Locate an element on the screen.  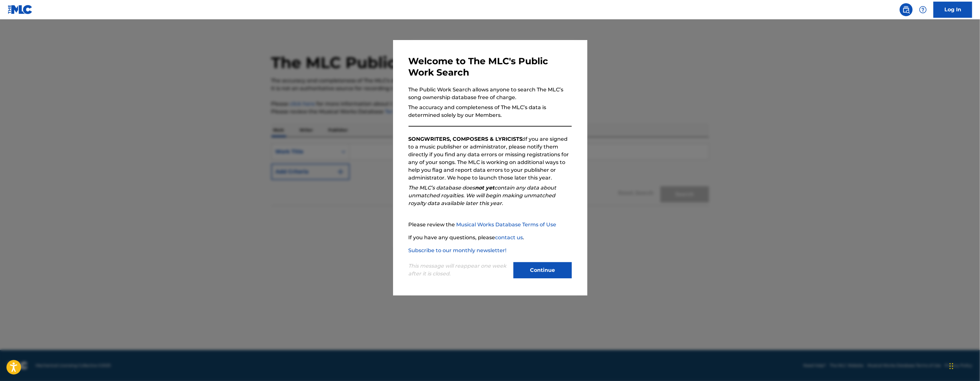
img: help is located at coordinates (922, 10).